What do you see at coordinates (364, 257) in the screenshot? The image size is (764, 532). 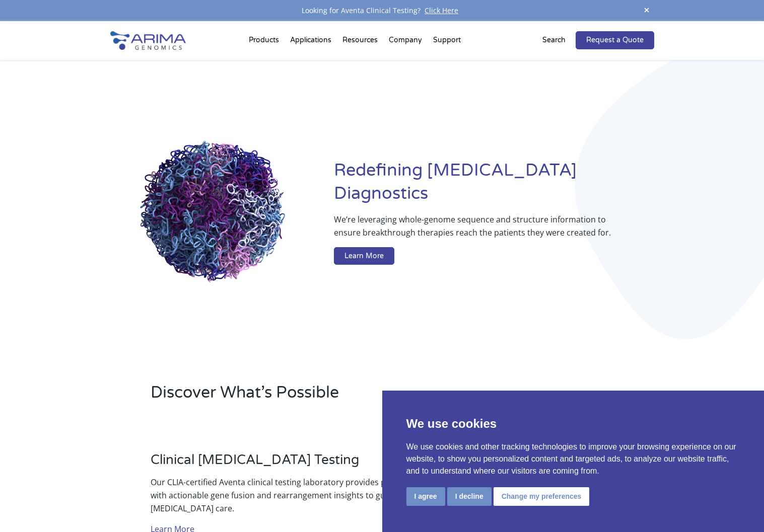 I see `a: Learn More` at bounding box center [364, 257].